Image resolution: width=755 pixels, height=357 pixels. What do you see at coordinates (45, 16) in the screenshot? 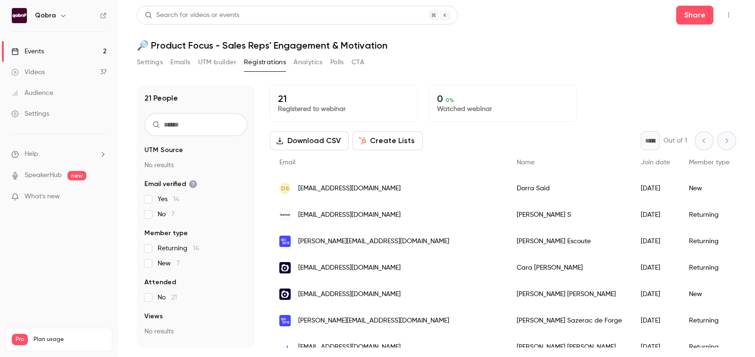
I see `h6: Qobra` at bounding box center [45, 16].